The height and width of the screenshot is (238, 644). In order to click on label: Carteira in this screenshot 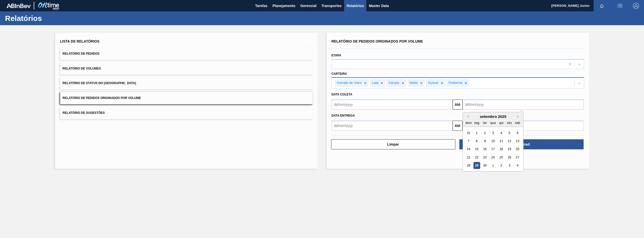, I will do `click(339, 74)`.